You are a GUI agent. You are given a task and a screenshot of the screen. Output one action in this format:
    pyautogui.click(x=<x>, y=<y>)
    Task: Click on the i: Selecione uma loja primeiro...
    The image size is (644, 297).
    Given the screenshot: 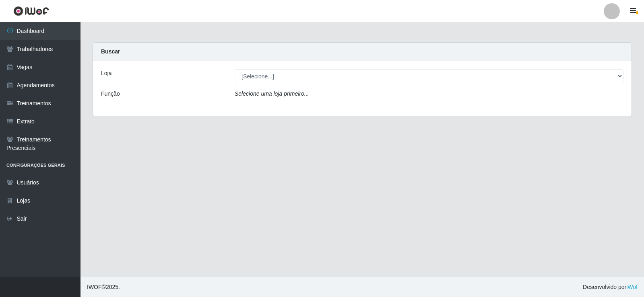 What is the action you would take?
    pyautogui.click(x=272, y=94)
    